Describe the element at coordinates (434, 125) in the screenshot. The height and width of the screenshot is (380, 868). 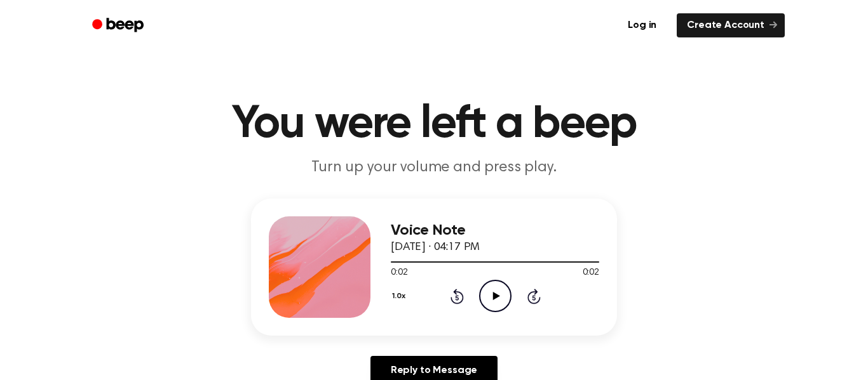
I see `h1: You were left a beep` at that location.